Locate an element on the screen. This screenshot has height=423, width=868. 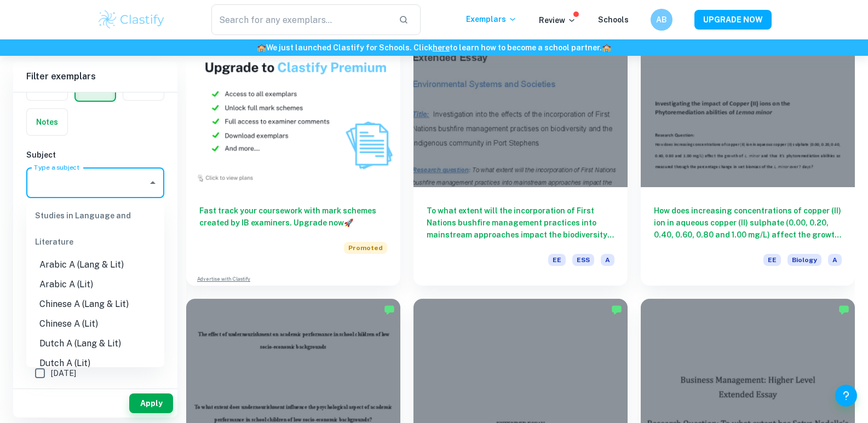
h6: Fast track your coursework with mark schemes created by IB examiners. Upgrade now is located at coordinates (293, 217).